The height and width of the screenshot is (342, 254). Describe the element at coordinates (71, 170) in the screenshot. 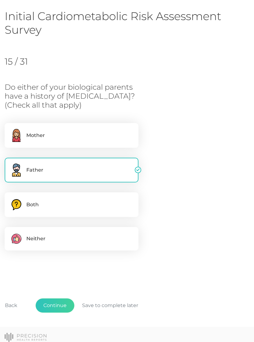

I see `label: Father` at that location.